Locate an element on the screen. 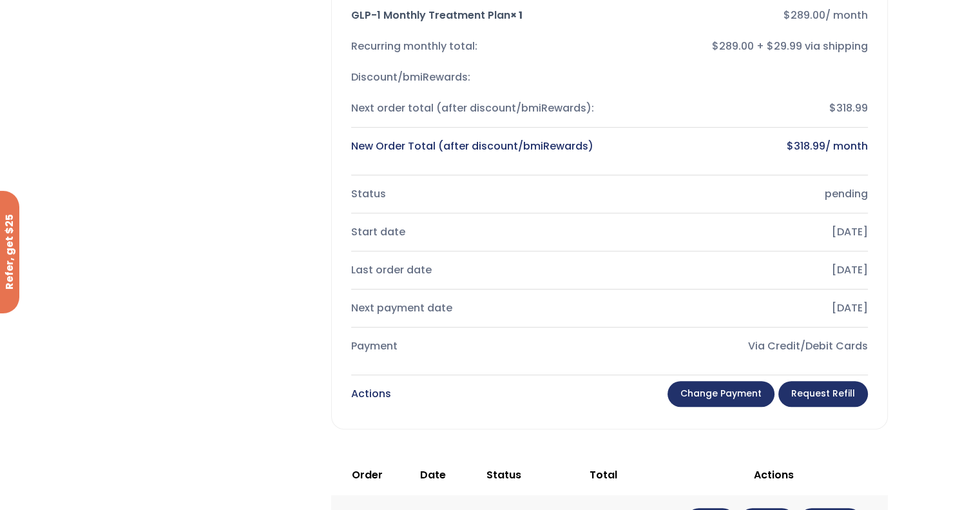 Image resolution: width=980 pixels, height=510 pixels. div: GLP-1 Monthly Treatment Plan is located at coordinates (475, 15).